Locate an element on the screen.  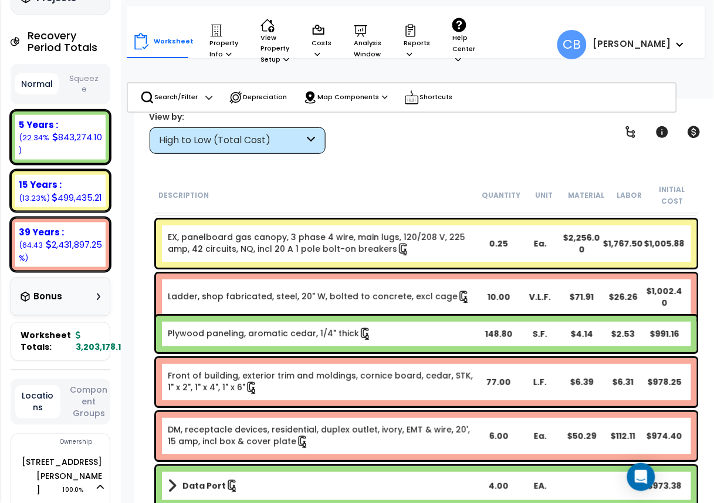
div: EA. is located at coordinates (540, 486).